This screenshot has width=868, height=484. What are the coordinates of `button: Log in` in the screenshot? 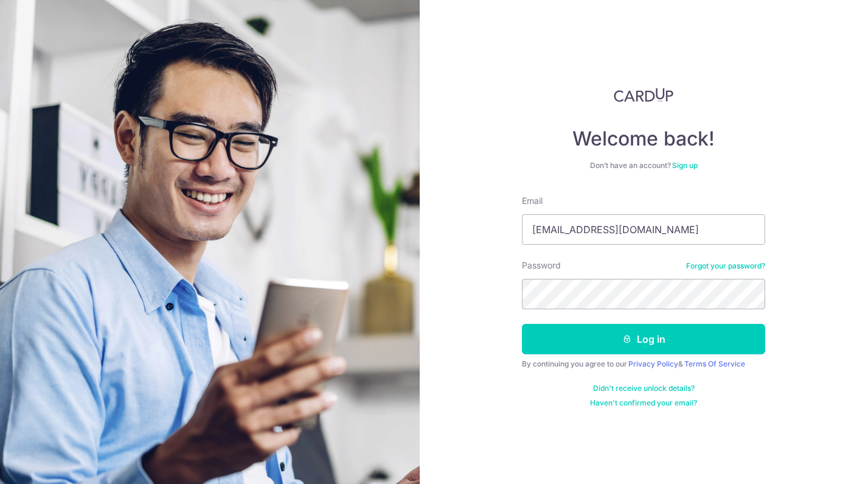 It's located at (644, 339).